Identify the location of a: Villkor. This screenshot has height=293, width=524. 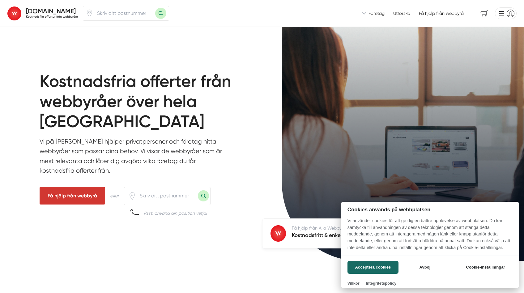
(353, 283).